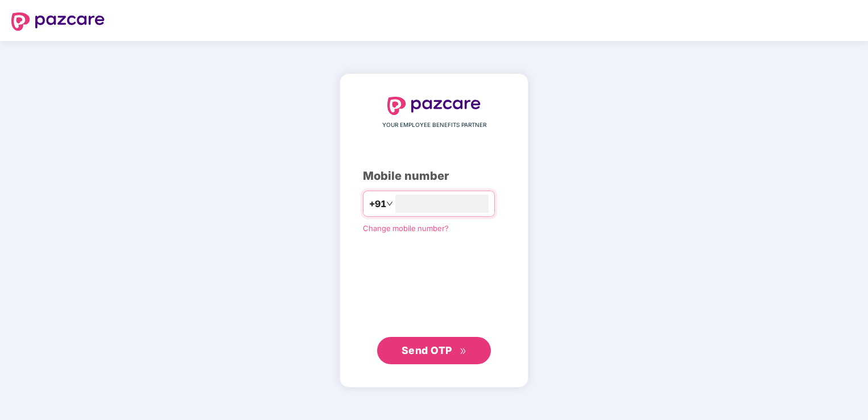  I want to click on span: down, so click(390, 203).